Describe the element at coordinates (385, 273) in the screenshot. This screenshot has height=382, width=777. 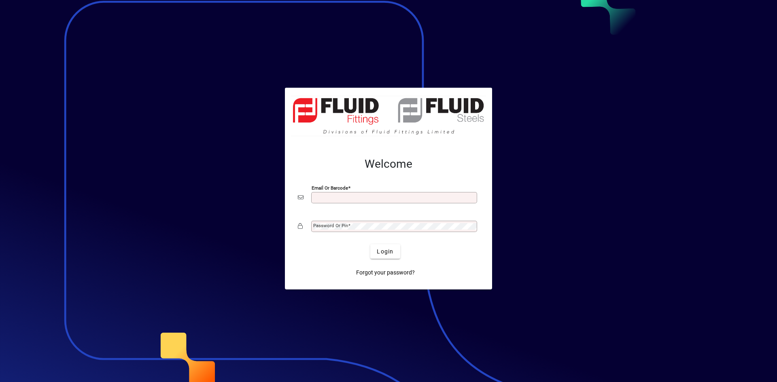
I see `span: Forgot your password?` at that location.